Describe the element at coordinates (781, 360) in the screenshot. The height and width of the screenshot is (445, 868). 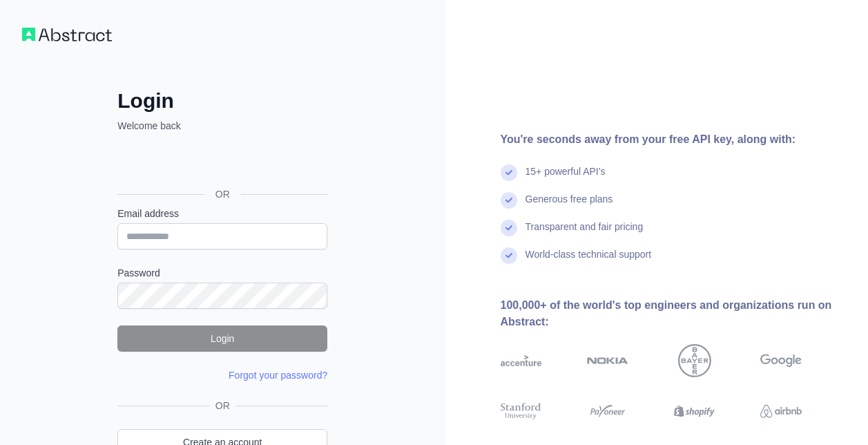
I see `img: google` at that location.